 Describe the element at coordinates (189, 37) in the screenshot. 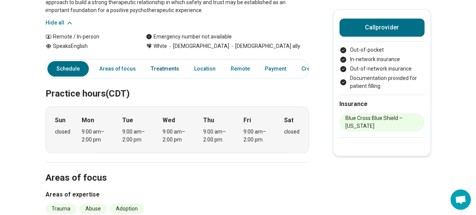

I see `div: Emergency number not available` at that location.